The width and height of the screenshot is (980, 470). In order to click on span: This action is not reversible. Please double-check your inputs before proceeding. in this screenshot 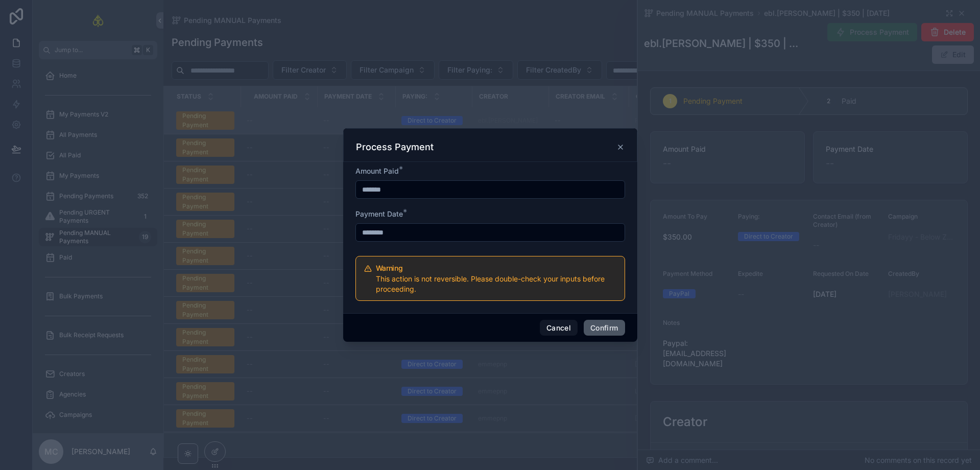, I will do `click(490, 283)`.